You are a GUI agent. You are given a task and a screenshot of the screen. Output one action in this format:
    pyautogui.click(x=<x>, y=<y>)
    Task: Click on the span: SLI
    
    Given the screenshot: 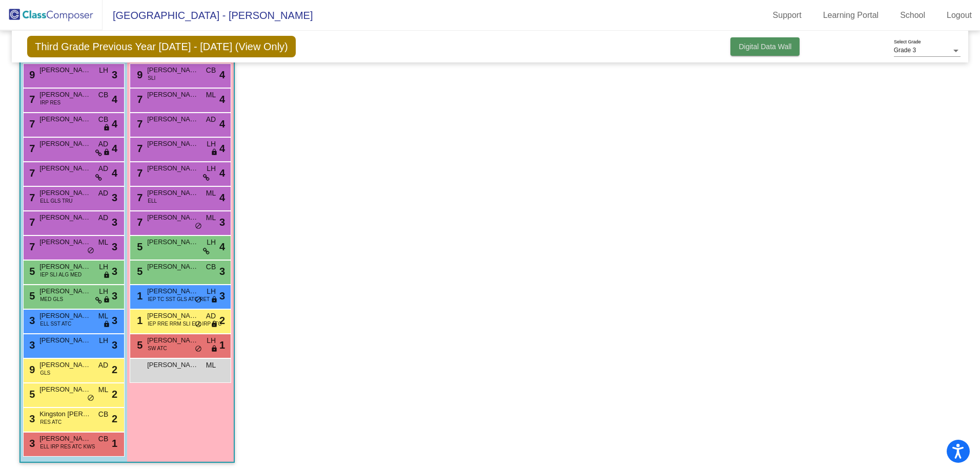 What is the action you would take?
    pyautogui.click(x=151, y=78)
    